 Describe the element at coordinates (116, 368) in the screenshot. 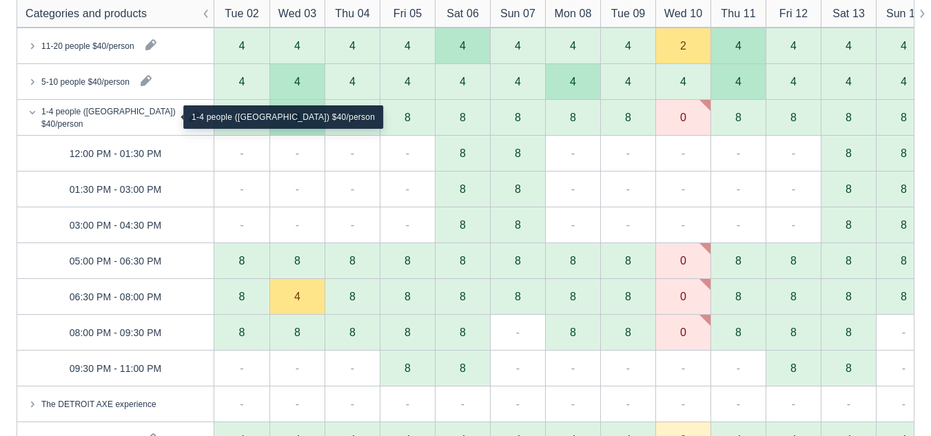

I see `div: 09:30 PM - 11:00 PM` at that location.